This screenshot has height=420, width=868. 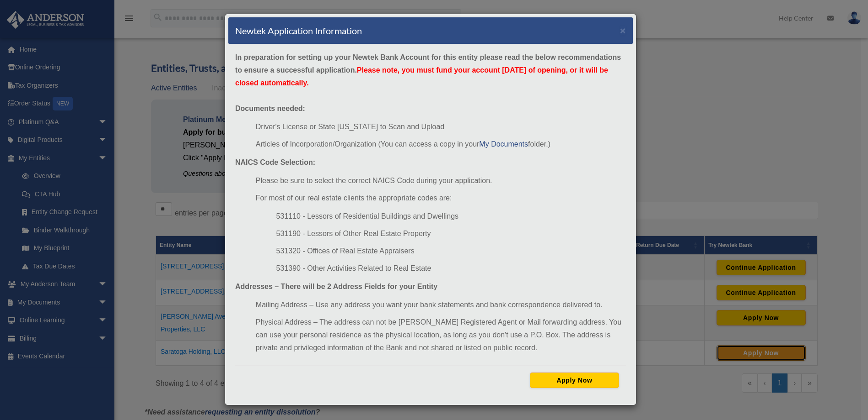 I want to click on strong: NAICS Code Selection:, so click(x=275, y=162).